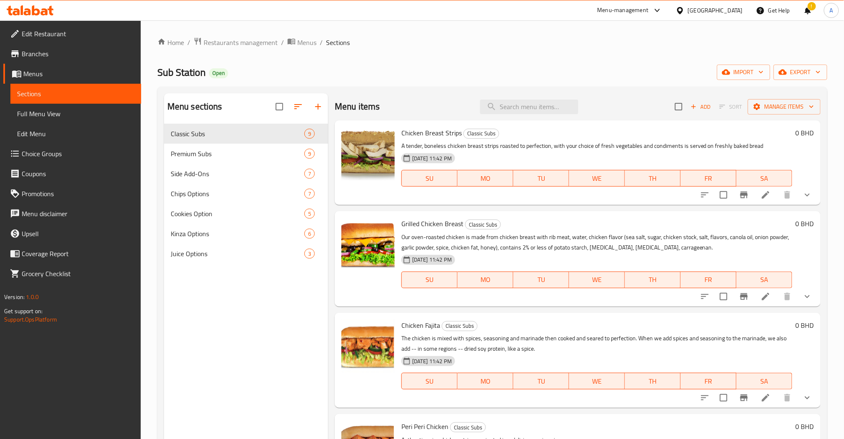 Image resolution: width=844 pixels, height=439 pixels. What do you see at coordinates (432, 224) in the screenshot?
I see `span: Grilled Chicken Breast` at bounding box center [432, 224].